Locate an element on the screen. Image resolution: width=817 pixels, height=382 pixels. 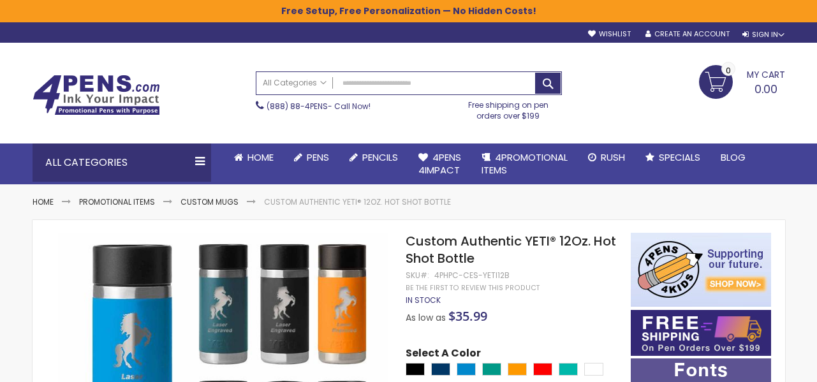
span: Pens is located at coordinates (318, 157).